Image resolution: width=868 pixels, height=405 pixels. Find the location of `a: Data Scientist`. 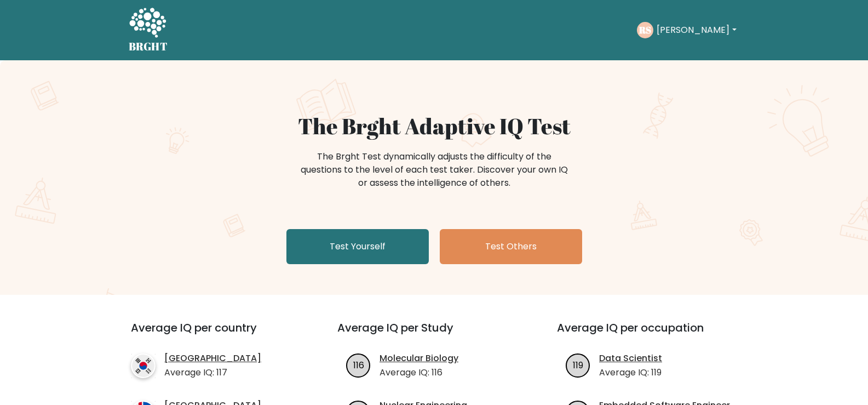

a: Data Scientist is located at coordinates (630, 359).